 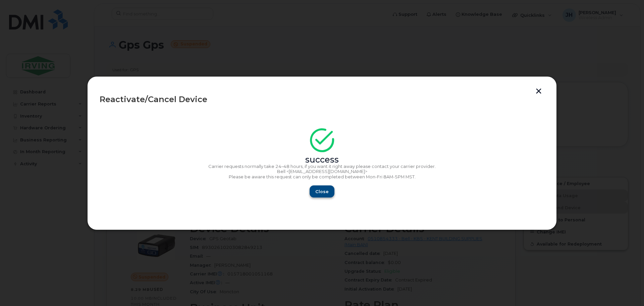 What do you see at coordinates (322, 177) in the screenshot?
I see `p: Please be aware this request can only be completed between Mon-Fri 8AM-5PM MST.` at bounding box center [322, 177].